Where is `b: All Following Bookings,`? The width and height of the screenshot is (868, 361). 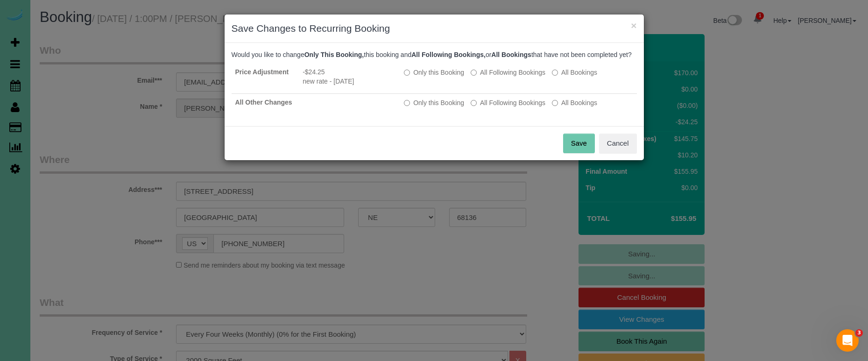
b: All Following Bookings, is located at coordinates (448, 55).